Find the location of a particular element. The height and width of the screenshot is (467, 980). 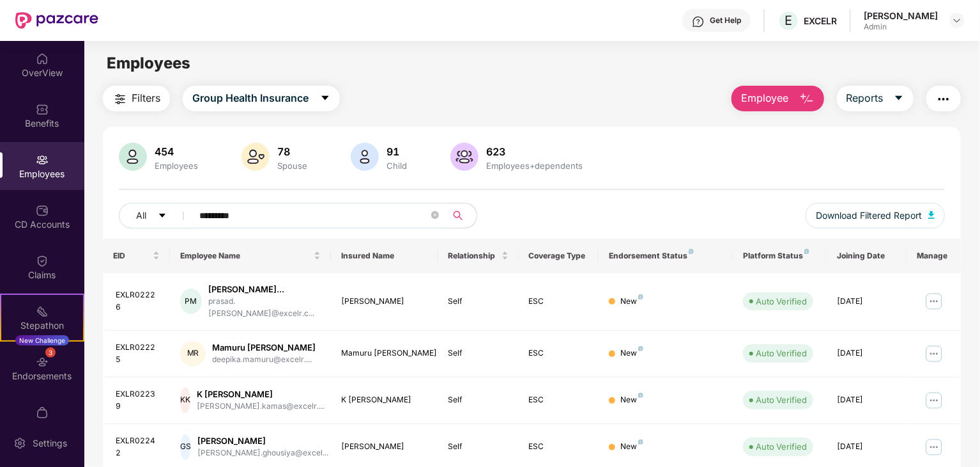

th: Employee Name is located at coordinates (251, 256).